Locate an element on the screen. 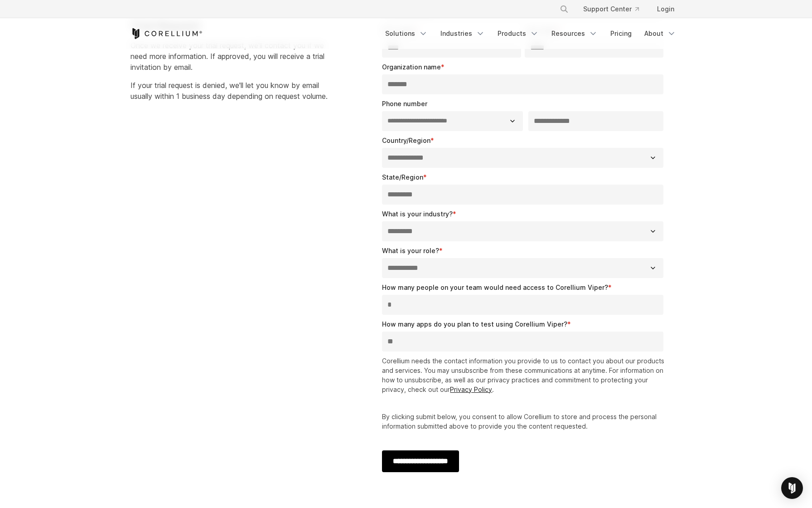 Image resolution: width=812 pixels, height=508 pixels. a: Industries is located at coordinates (462, 34).